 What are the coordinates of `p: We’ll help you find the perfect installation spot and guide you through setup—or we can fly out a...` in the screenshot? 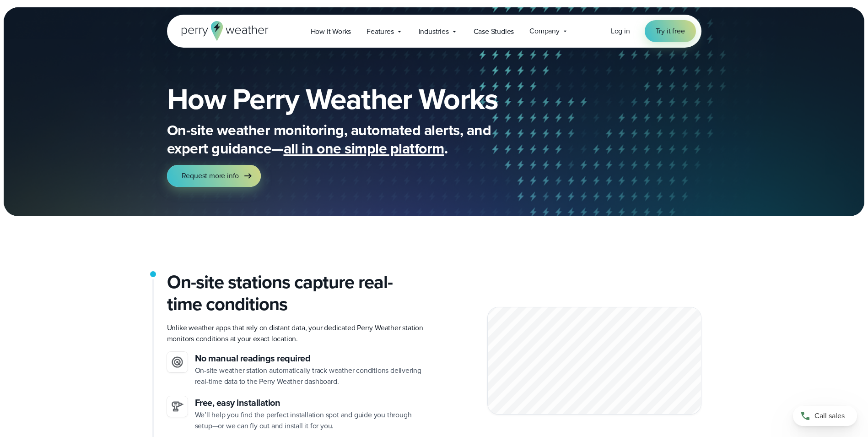 It's located at (311, 420).